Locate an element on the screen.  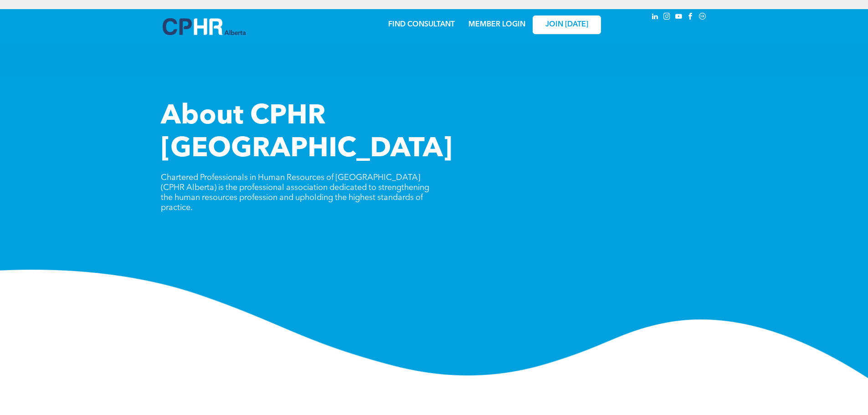
a: linkedin is located at coordinates (656, 18).